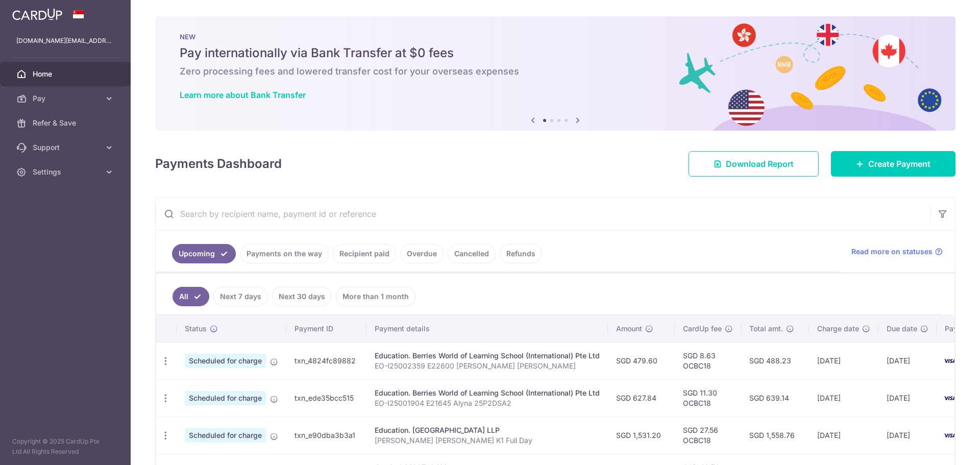  What do you see at coordinates (894, 164) in the screenshot?
I see `a: Create Payment` at bounding box center [894, 164].